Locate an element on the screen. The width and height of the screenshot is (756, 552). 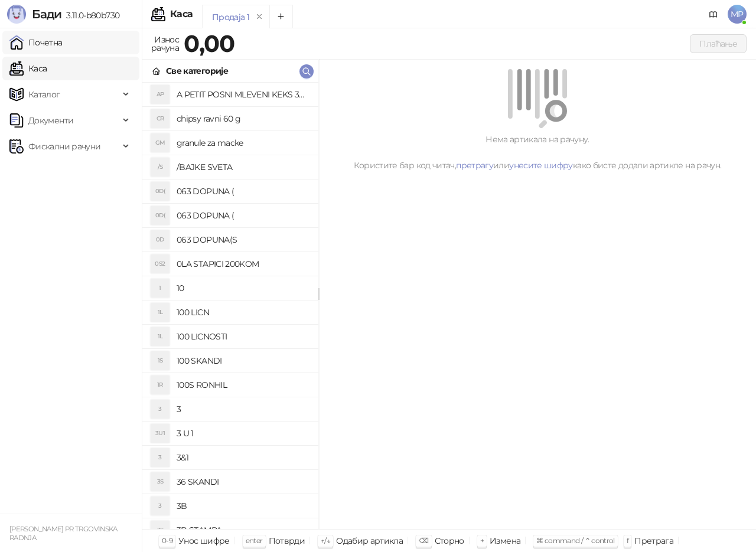
span: Фискални рачуни is located at coordinates (64, 147).